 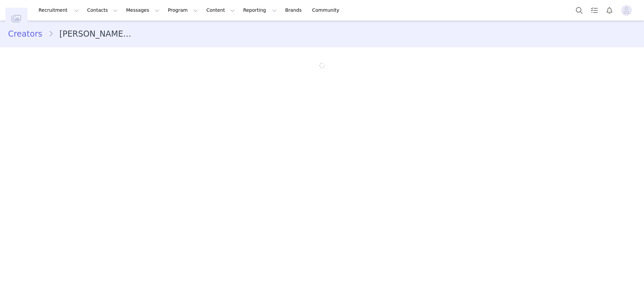 What do you see at coordinates (59, 10) in the screenshot?
I see `button: Recruitment` at bounding box center [59, 10].